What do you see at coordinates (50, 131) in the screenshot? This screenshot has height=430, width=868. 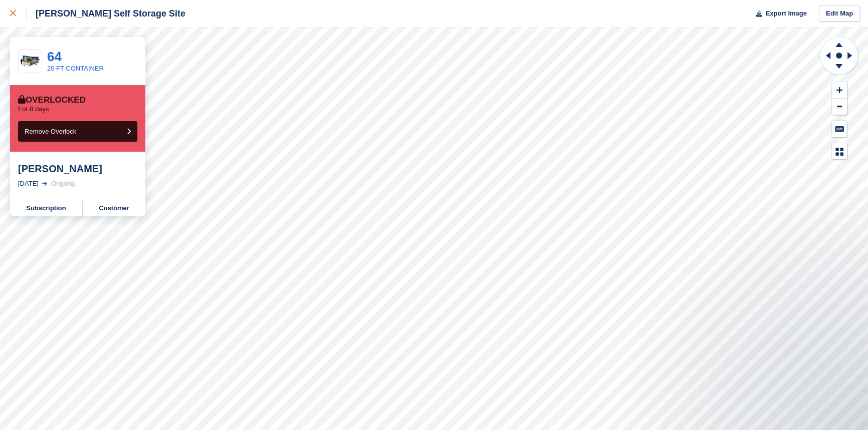 I see `span: Remove Overlock` at bounding box center [50, 131].